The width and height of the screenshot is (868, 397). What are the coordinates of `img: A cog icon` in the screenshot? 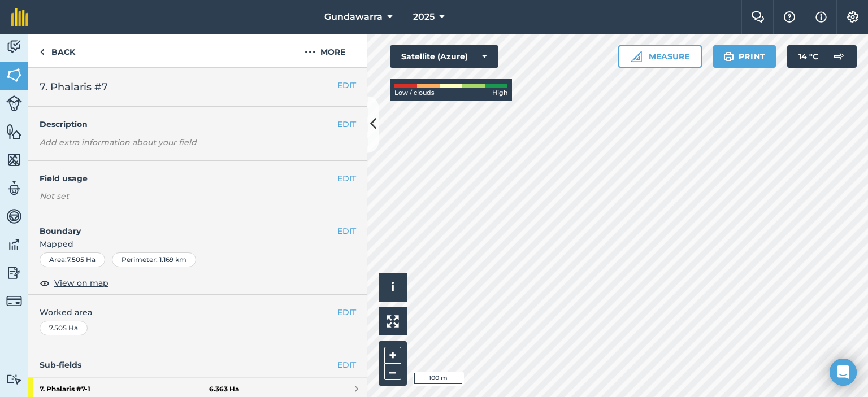 It's located at (853, 17).